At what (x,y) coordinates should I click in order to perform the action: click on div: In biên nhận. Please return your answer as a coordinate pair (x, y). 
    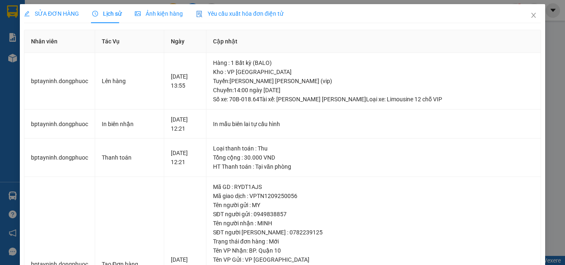
    Looking at the image, I should click on (129, 124).